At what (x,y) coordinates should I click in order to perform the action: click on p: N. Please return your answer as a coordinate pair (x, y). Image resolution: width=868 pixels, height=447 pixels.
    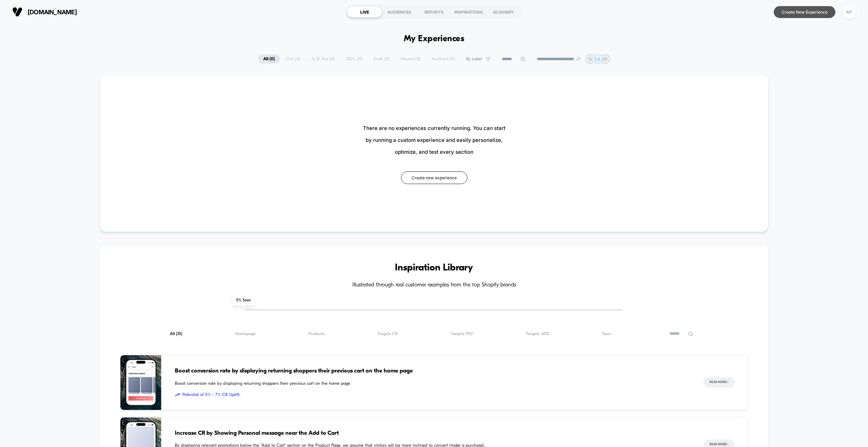
    Looking at the image, I should click on (590, 59).